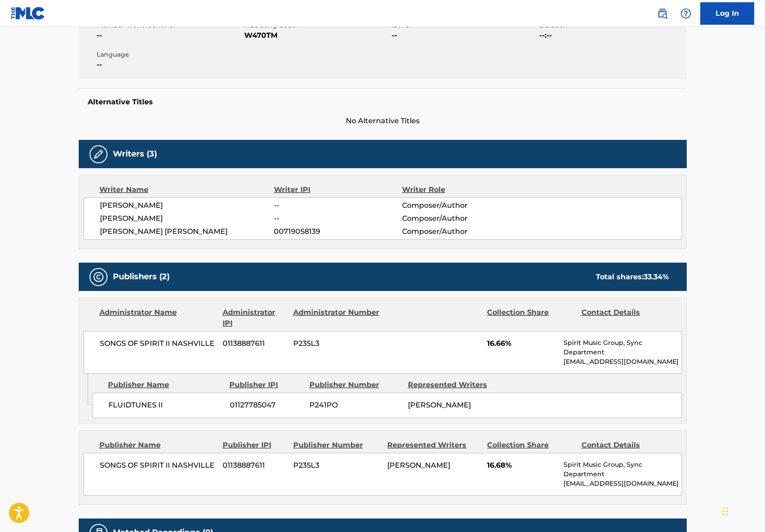 This screenshot has width=765, height=532. Describe the element at coordinates (255, 318) in the screenshot. I see `div: Administrator IPI` at that location.